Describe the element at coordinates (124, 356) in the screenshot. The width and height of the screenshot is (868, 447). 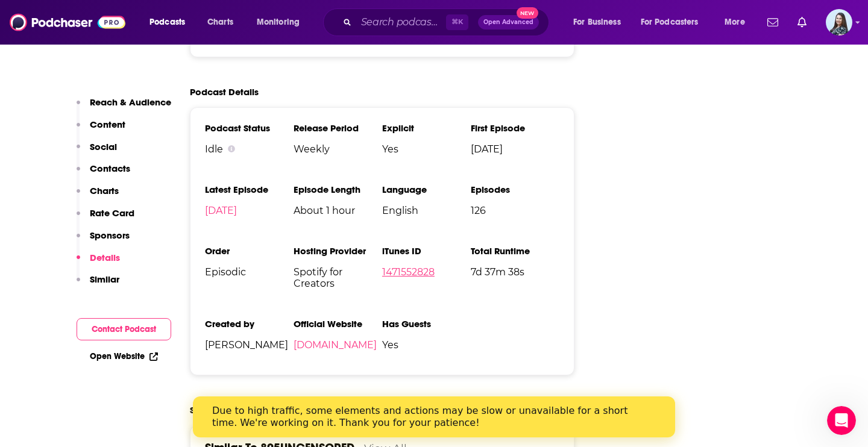
I see `a: Open Website` at that location.